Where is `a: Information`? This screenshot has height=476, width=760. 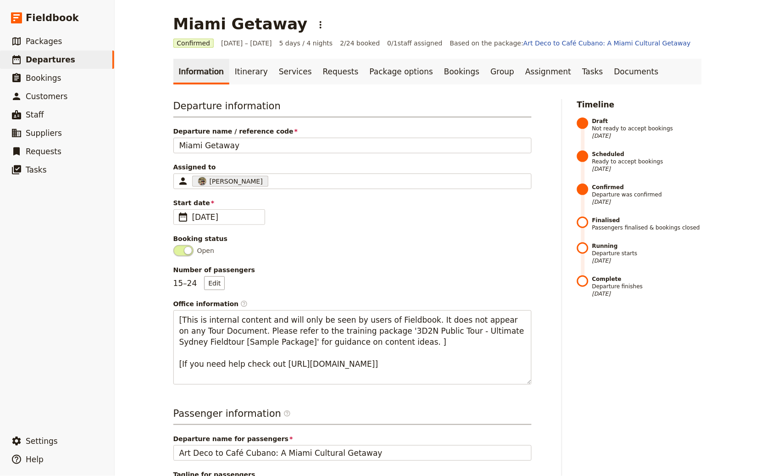
a: Information is located at coordinates (201, 72).